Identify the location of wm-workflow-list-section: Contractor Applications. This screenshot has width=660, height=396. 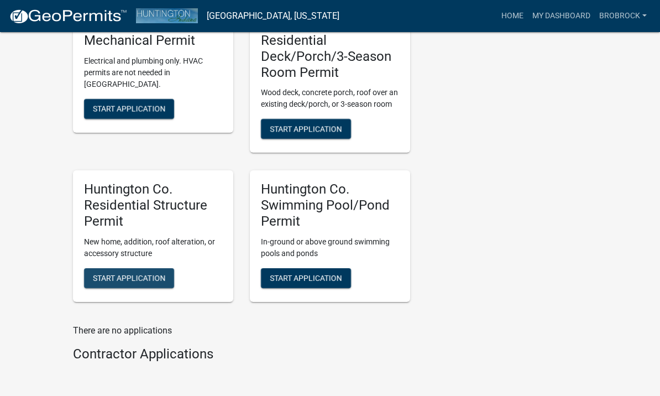
(241, 356).